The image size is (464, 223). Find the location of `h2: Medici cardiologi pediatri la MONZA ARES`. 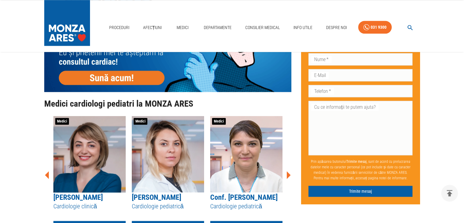

h2: Medici cardiologi pediatri la MONZA ARES is located at coordinates (168, 104).